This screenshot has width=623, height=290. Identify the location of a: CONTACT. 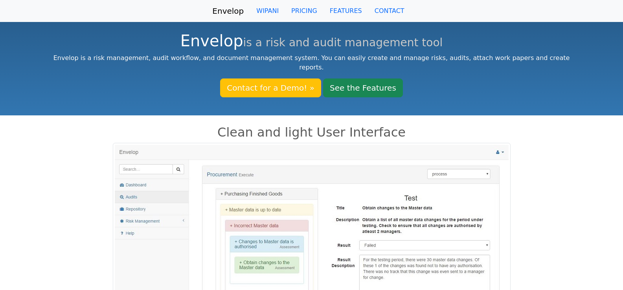
(389, 11).